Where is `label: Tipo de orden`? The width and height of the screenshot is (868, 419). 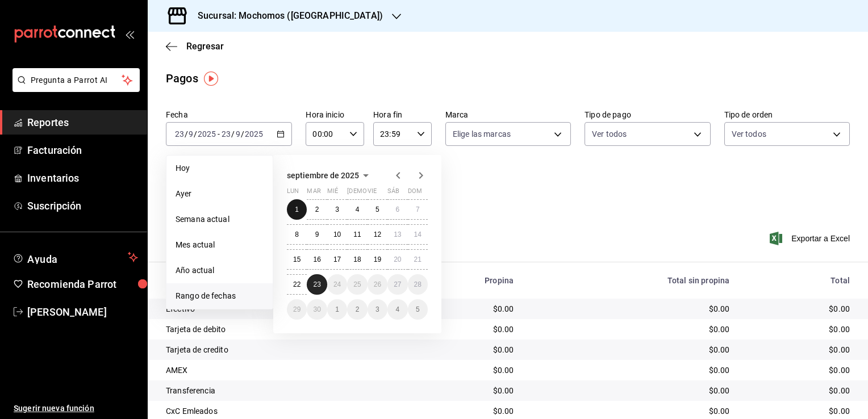
label: Tipo de orden is located at coordinates (787, 114).